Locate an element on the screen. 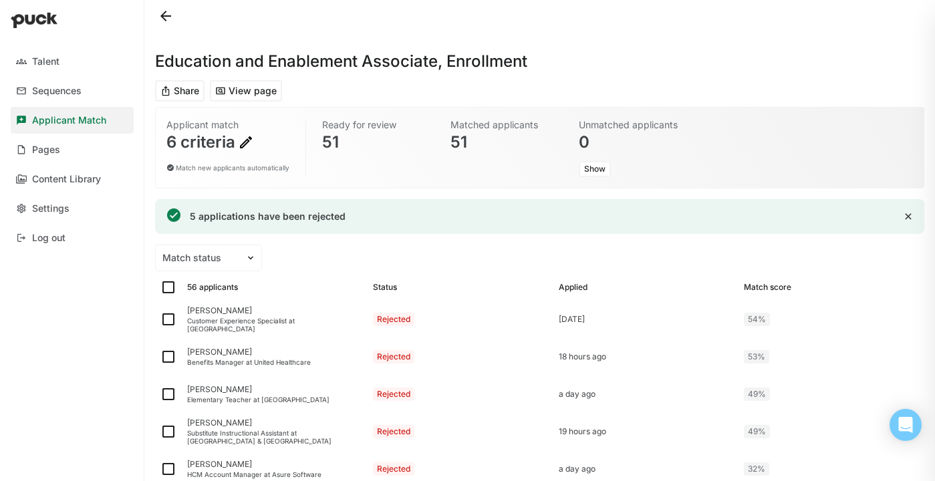 Image resolution: width=935 pixels, height=481 pixels. h1: Education and Enablement Associate, Enrollment is located at coordinates (341, 61).